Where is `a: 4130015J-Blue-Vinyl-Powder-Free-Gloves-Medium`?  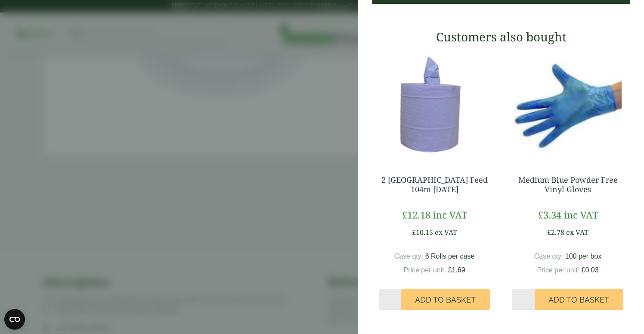 a: 4130015J-Blue-Vinyl-Powder-Free-Gloves-Medium is located at coordinates (568, 104).